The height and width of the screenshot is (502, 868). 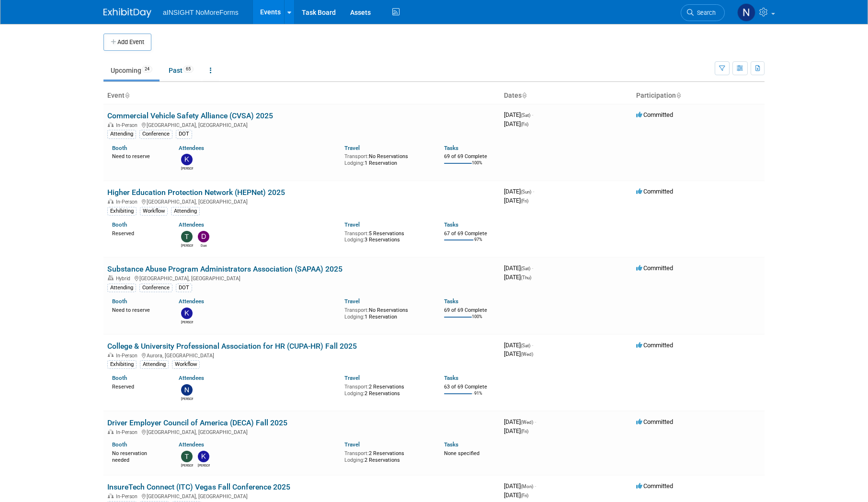 I want to click on th: Event, so click(x=302, y=96).